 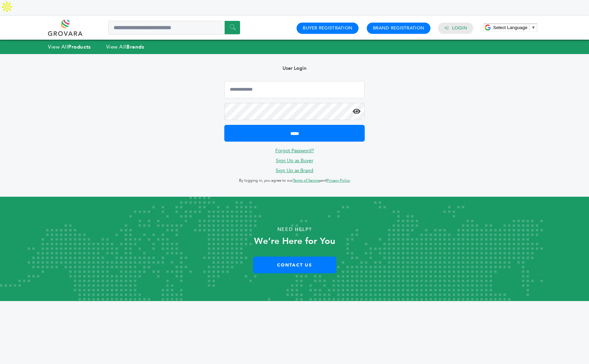 I want to click on a: Forgot Password?, so click(x=294, y=150).